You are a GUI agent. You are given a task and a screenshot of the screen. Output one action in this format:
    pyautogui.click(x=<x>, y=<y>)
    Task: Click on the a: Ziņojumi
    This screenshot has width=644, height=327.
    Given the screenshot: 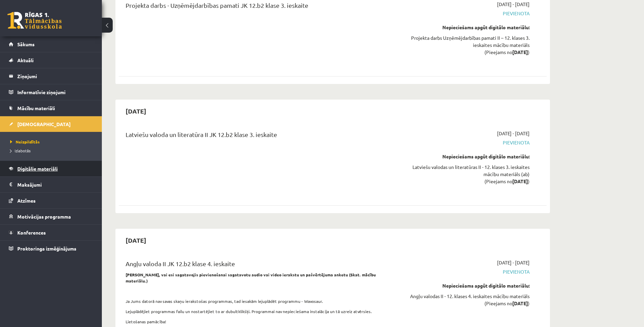 What is the action you would take?
    pyautogui.click(x=51, y=76)
    